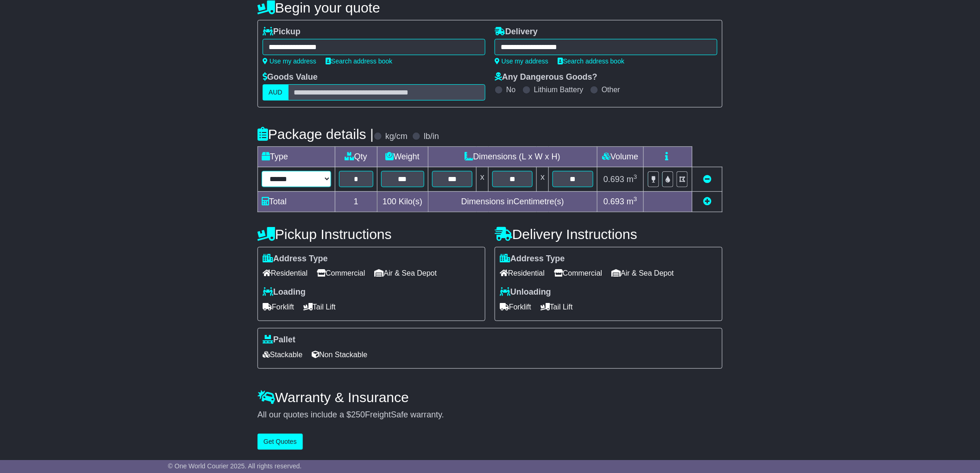 The image size is (980, 473). Describe the element at coordinates (356, 157) in the screenshot. I see `td: Qty` at that location.